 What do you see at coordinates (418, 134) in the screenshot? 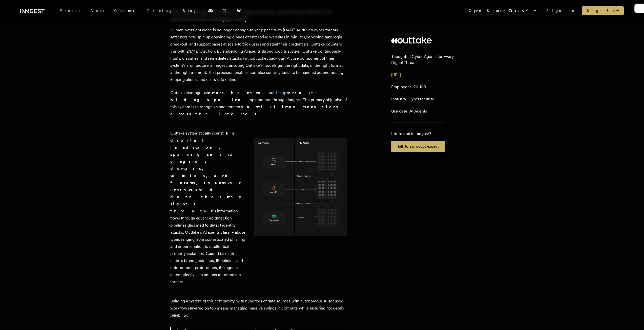
I see `p: Interested in Inngest?` at bounding box center [418, 134].